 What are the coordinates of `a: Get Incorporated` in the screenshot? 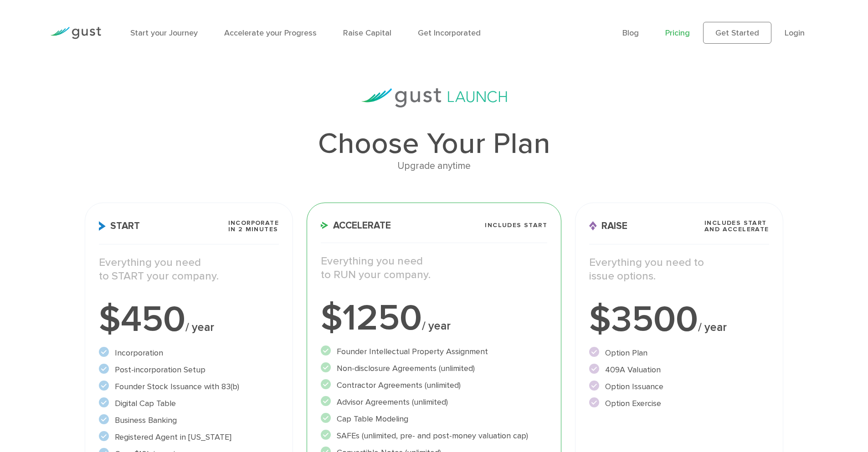 It's located at (449, 33).